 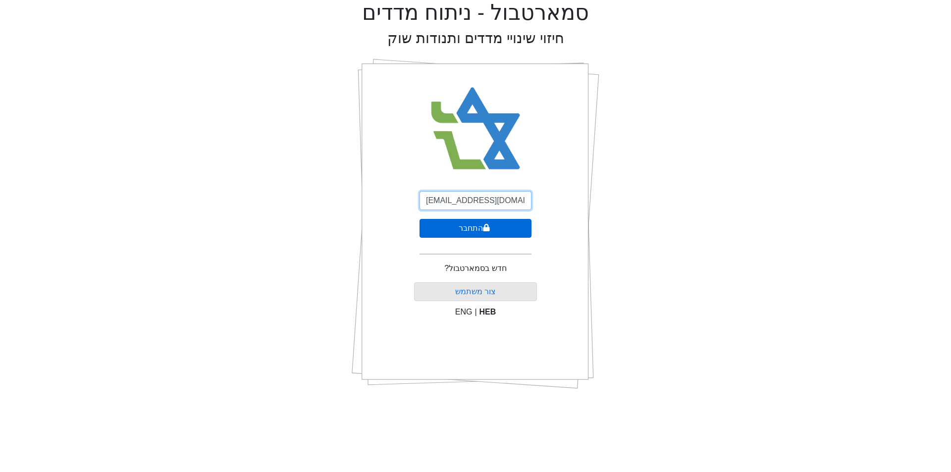 I want to click on span: HEB, so click(x=488, y=312).